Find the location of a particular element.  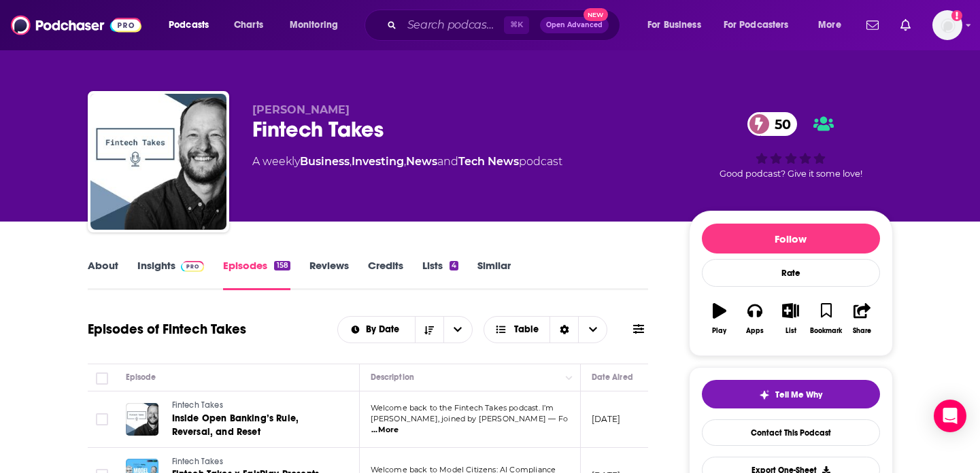

button: tell me why sparkleTell Me Why is located at coordinates (791, 394).